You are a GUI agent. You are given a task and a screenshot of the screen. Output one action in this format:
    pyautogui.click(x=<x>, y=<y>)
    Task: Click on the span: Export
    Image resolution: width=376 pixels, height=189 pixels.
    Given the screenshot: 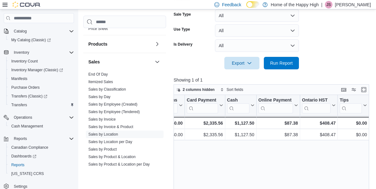 What is the action you would take?
    pyautogui.click(x=242, y=63)
    